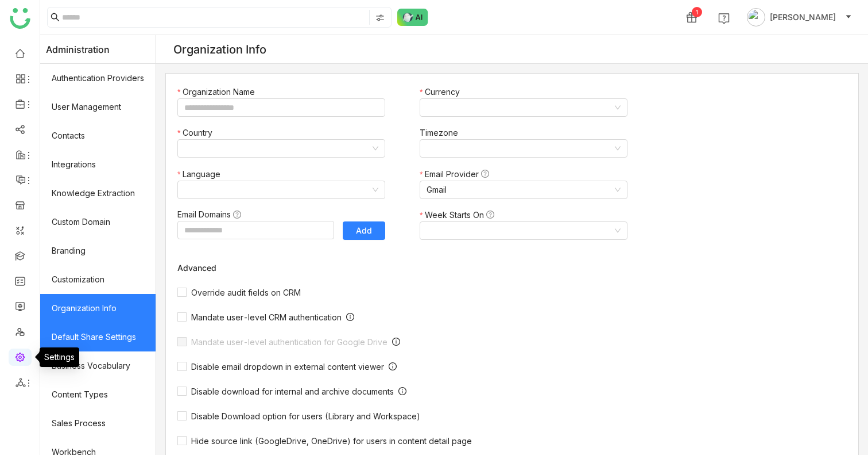 Image resolution: width=868 pixels, height=455 pixels. I want to click on button: Add, so click(364, 231).